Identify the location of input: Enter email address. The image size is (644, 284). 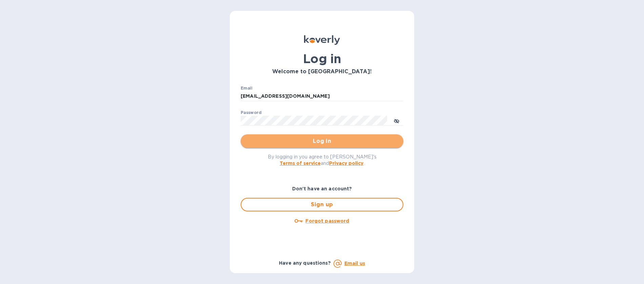
(322, 97).